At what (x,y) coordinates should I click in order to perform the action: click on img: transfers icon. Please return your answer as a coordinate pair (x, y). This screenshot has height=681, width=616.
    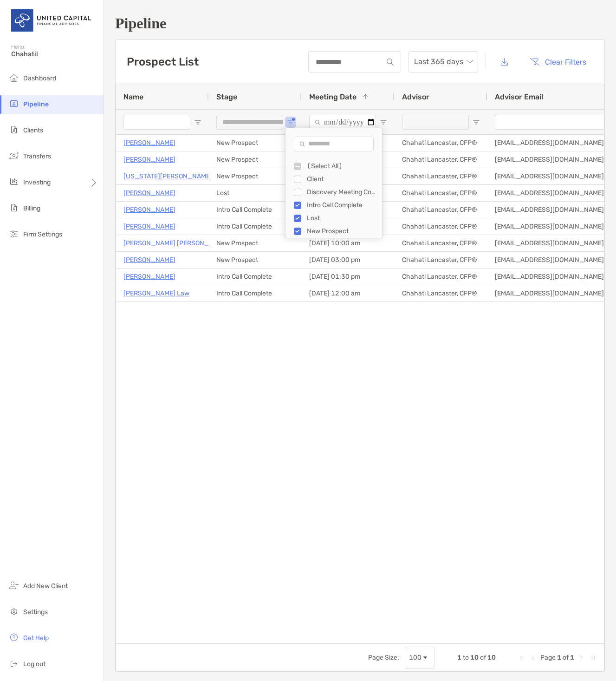
    Looking at the image, I should click on (14, 156).